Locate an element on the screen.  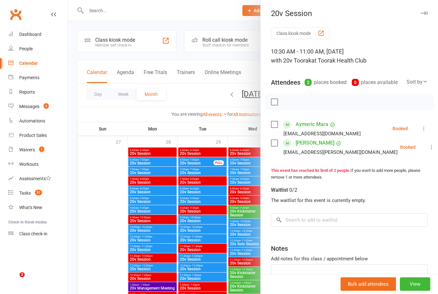
div: Assessments is located at coordinates (35, 179).